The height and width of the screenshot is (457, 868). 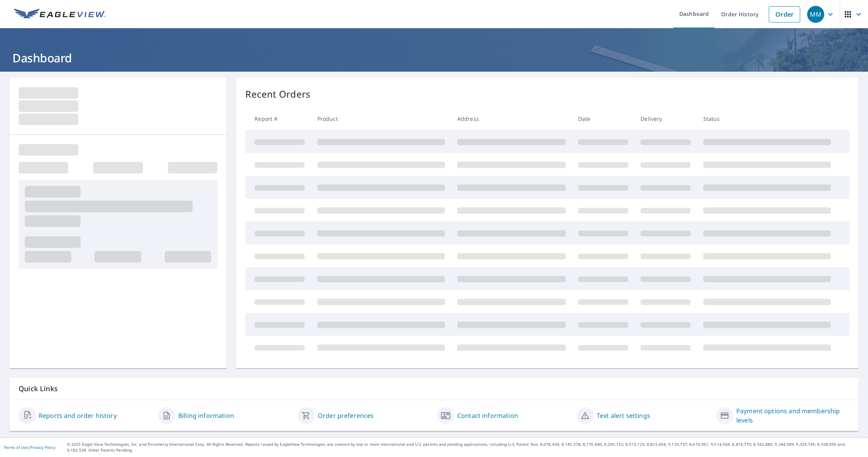 I want to click on div: MM, so click(x=816, y=14).